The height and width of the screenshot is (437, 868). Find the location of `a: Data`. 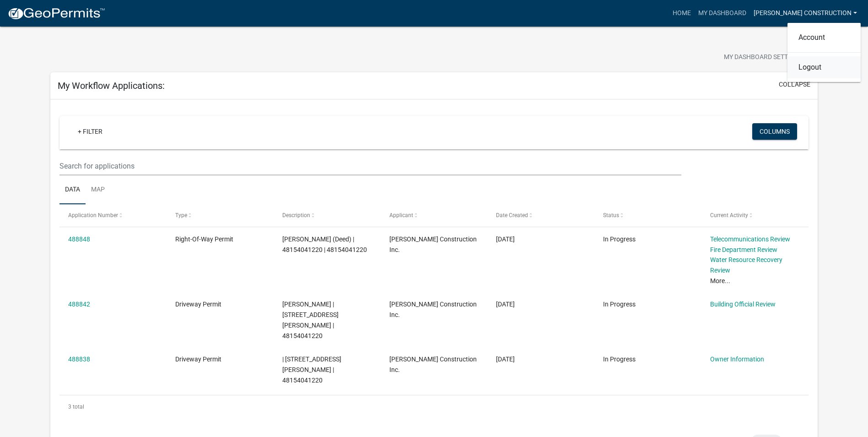

a: Data is located at coordinates (72, 190).